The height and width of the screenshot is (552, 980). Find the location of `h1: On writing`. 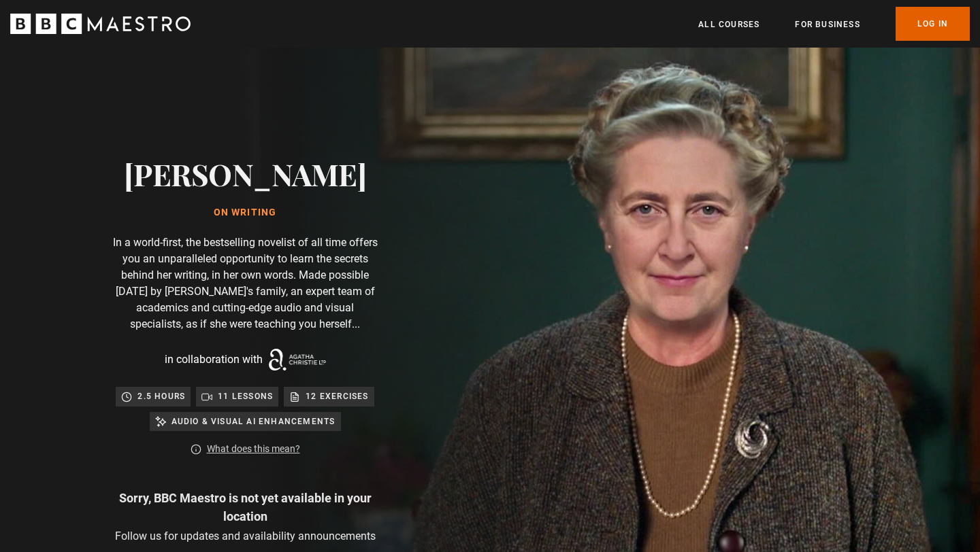

h1: On writing is located at coordinates (245, 213).